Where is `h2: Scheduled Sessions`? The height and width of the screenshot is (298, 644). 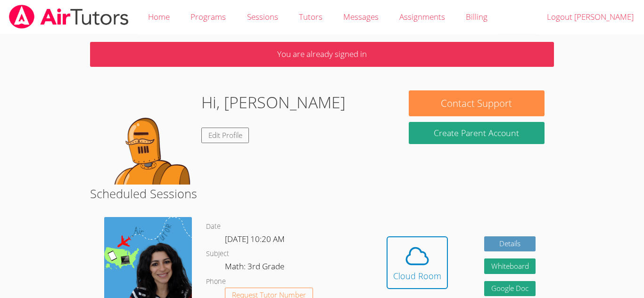 h2: Scheduled Sessions is located at coordinates (322, 193).